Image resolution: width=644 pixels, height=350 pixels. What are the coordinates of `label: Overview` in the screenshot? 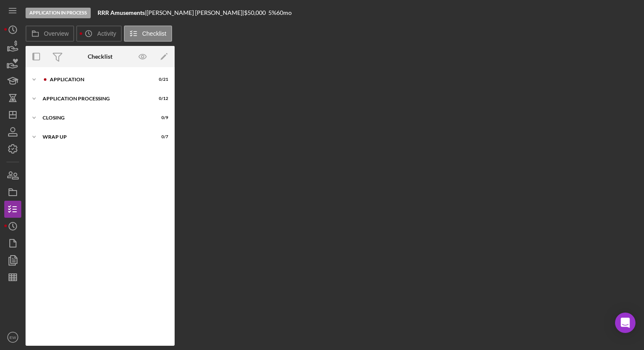 It's located at (56, 33).